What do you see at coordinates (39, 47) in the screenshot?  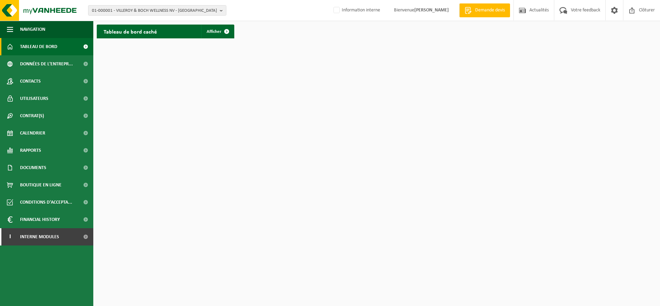 I see `span: Tableau de bord` at bounding box center [39, 47].